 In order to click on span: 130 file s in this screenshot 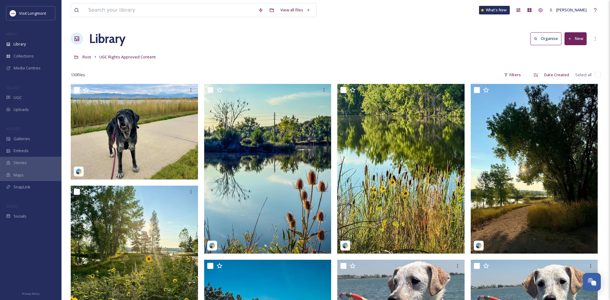, I will do `click(78, 75)`.